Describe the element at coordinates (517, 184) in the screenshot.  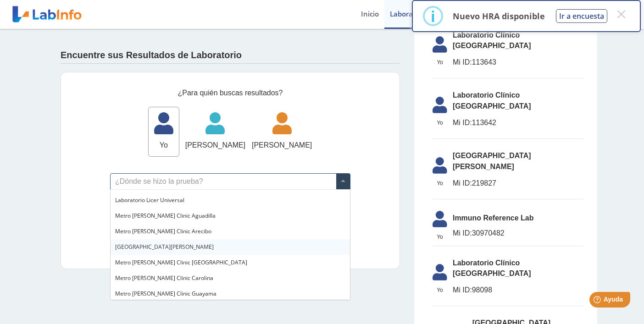
I see `span: 219827` at that location.